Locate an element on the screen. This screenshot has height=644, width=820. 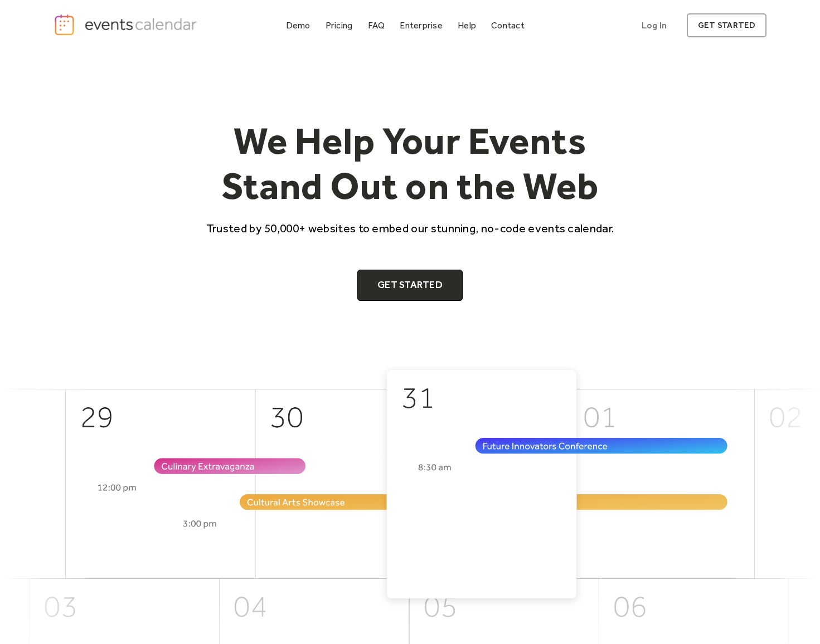
div: Pricing is located at coordinates (339, 25).